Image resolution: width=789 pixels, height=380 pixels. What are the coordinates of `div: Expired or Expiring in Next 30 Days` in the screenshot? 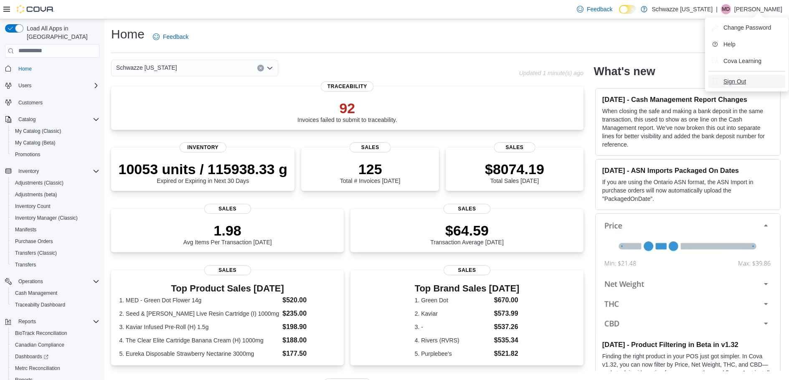 It's located at (203, 173).